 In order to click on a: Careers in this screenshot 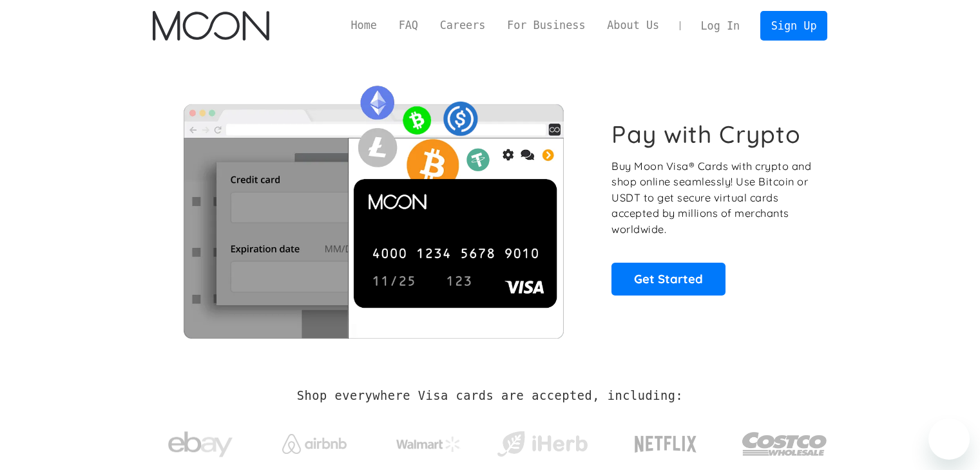, I will do `click(462, 25)`.